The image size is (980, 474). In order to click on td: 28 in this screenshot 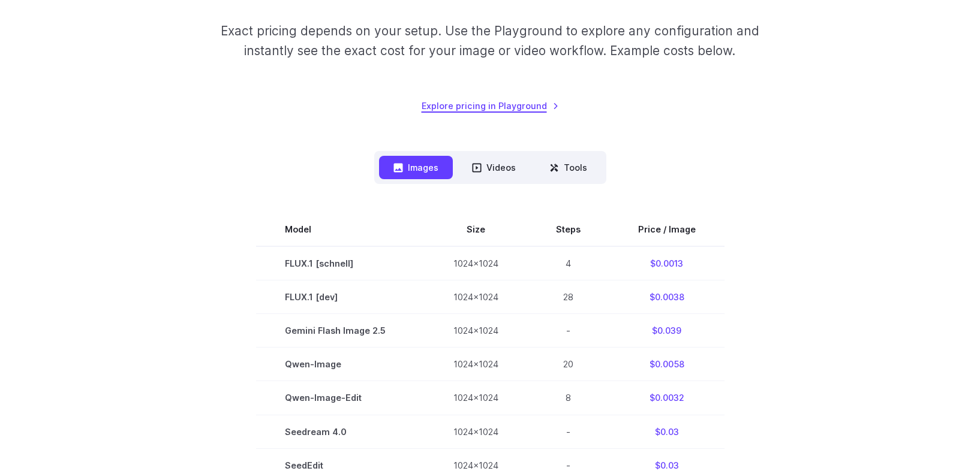, I will do `click(568, 297)`.